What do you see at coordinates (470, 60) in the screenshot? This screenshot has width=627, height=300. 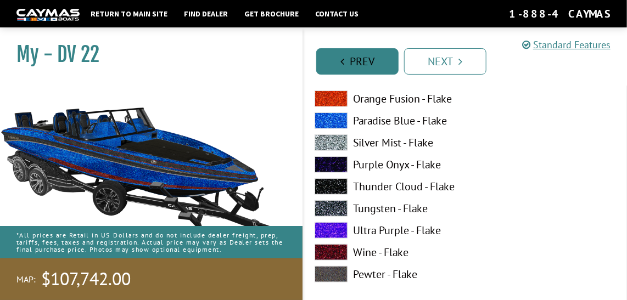 I see `ul: Pagination` at bounding box center [470, 60].